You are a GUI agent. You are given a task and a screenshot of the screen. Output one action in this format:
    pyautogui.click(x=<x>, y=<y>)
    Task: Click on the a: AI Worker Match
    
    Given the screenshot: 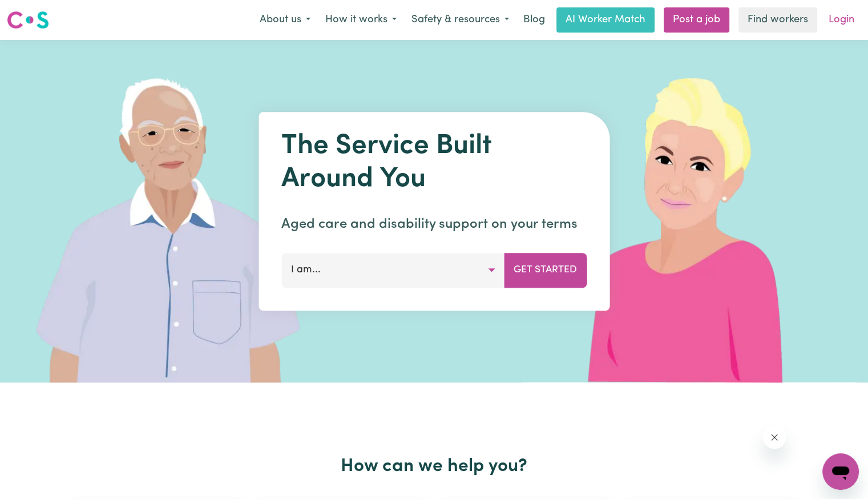 What is the action you would take?
    pyautogui.click(x=605, y=20)
    